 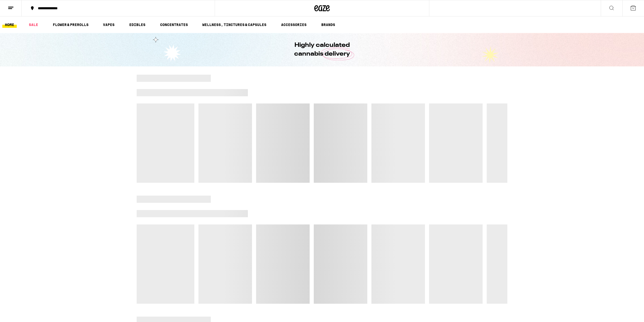 I want to click on a: VAPES, so click(x=109, y=25).